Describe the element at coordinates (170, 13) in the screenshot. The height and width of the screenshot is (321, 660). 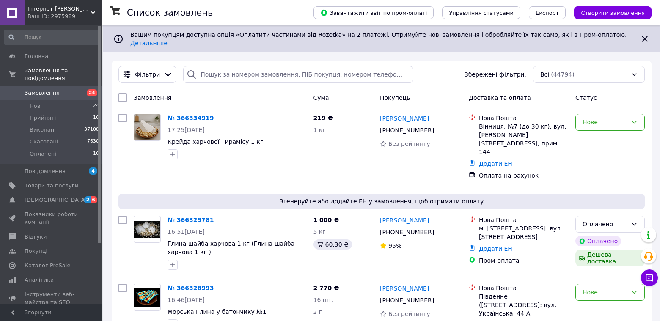
I see `h1: Список замовлень` at that location.